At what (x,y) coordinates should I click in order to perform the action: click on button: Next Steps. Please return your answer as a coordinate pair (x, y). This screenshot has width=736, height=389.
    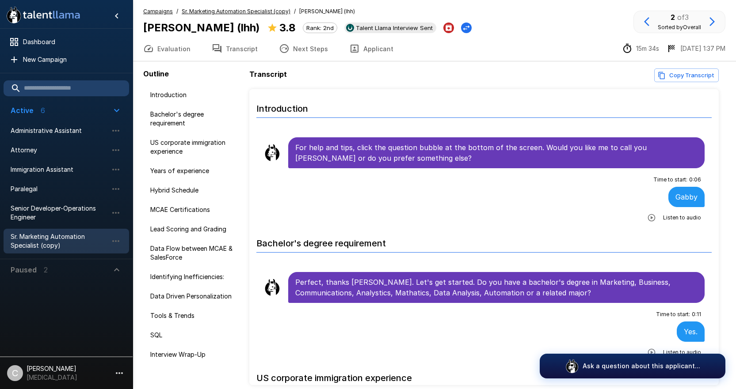
    Looking at the image, I should click on (303, 49).